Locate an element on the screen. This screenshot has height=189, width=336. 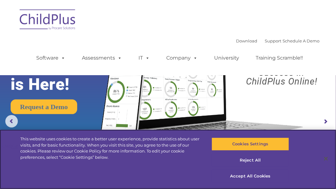
a: Software is located at coordinates (51, 58).